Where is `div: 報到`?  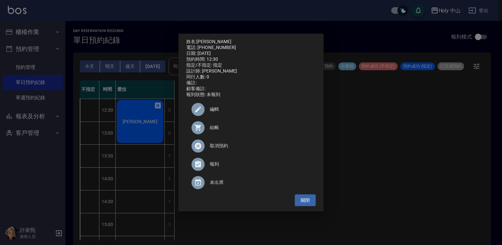 div: 報到 is located at coordinates (251, 165).